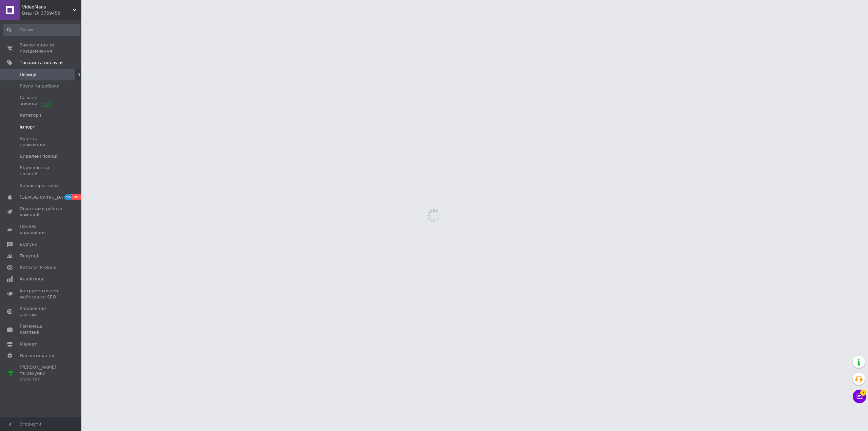 The height and width of the screenshot is (431, 868). Describe the element at coordinates (29, 245) in the screenshot. I see `span: Відгуки` at that location.